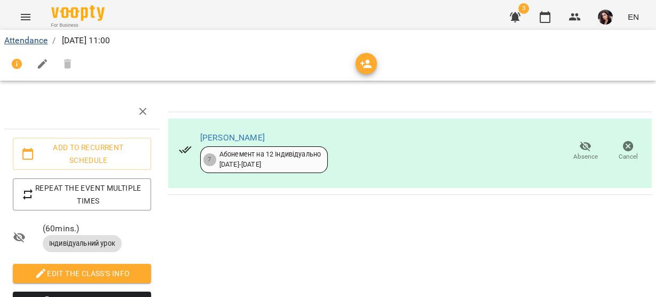 The height and width of the screenshot is (297, 656). I want to click on div: 7, so click(210, 160).